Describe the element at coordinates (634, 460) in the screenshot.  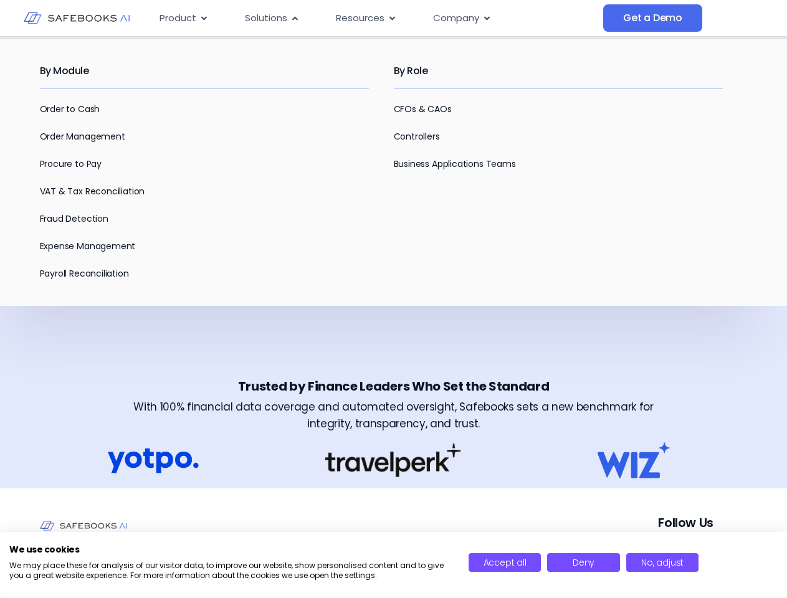
I see `img: Get a Demo 7` at that location.